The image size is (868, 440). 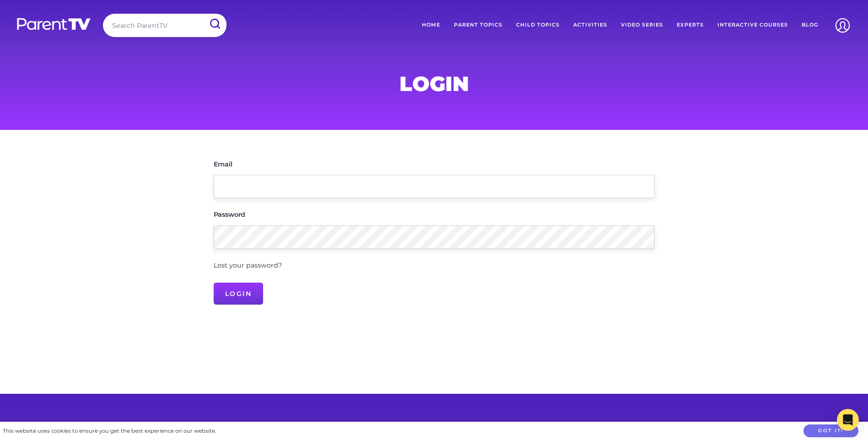 What do you see at coordinates (434, 84) in the screenshot?
I see `h1: Login` at bounding box center [434, 84].